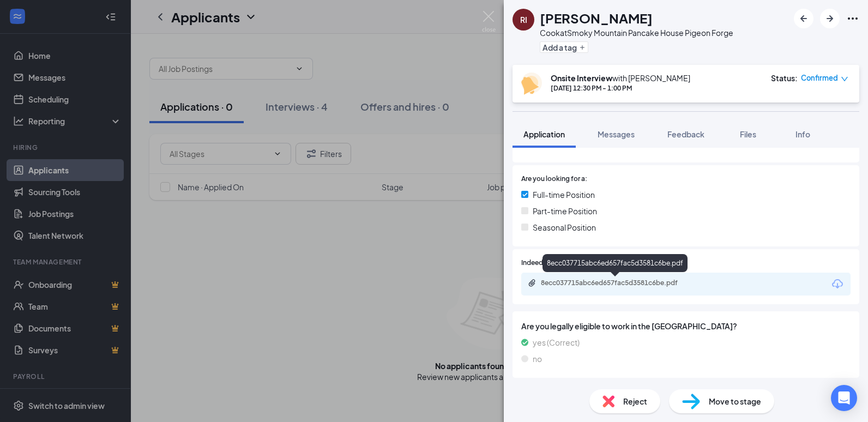  I want to click on span: Indeed Resume, so click(545, 262).